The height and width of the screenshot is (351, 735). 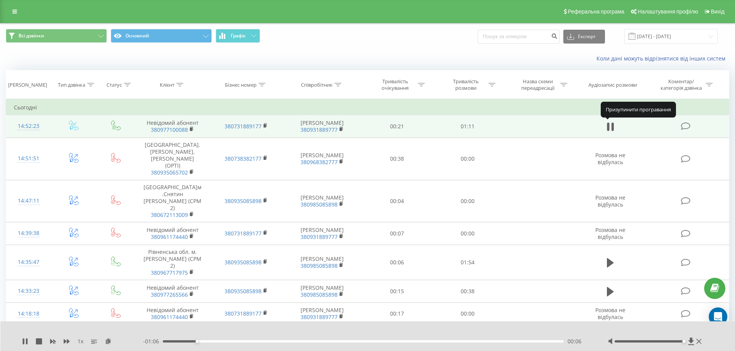 What do you see at coordinates (596, 12) in the screenshot?
I see `span: Реферальна програма` at bounding box center [596, 12].